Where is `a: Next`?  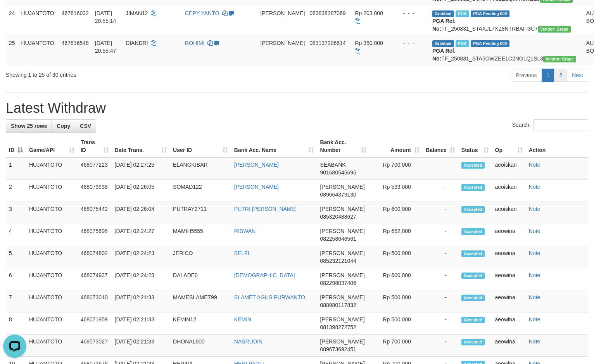
a: Next is located at coordinates (577, 76).